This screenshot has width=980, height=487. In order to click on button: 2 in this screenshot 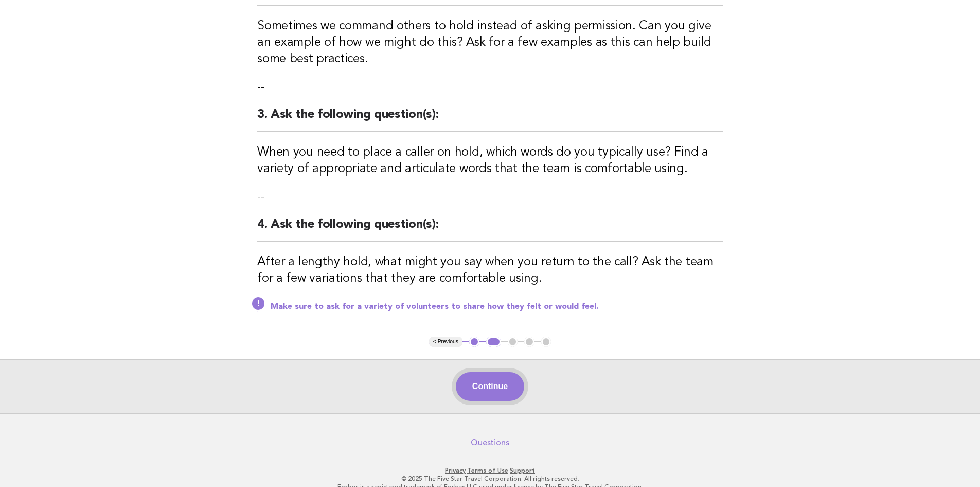, I will do `click(493, 341)`.